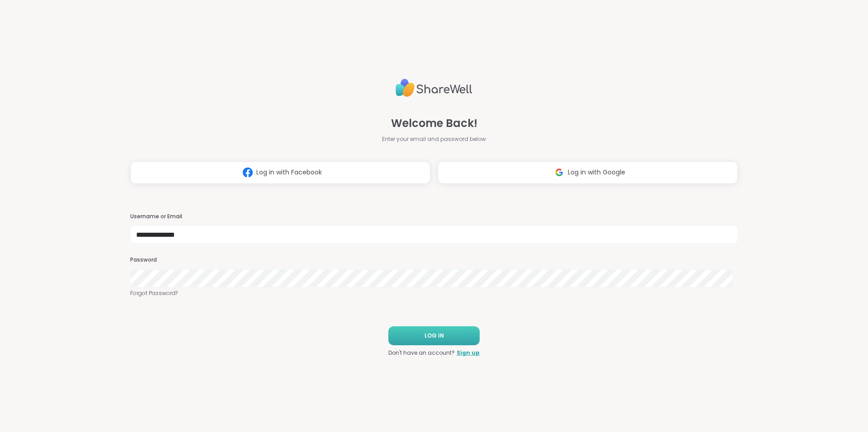  What do you see at coordinates (434, 123) in the screenshot?
I see `span: Welcome Back!` at bounding box center [434, 123].